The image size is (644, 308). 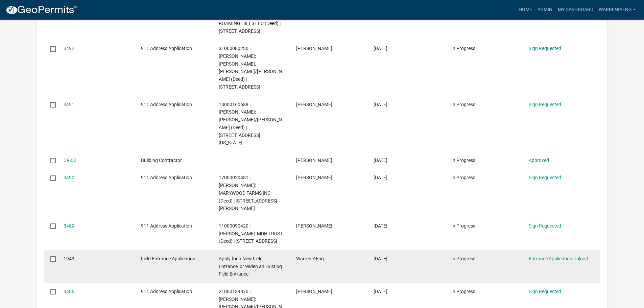 What do you see at coordinates (69, 105) in the screenshot?
I see `a: 3491` at bounding box center [69, 105].